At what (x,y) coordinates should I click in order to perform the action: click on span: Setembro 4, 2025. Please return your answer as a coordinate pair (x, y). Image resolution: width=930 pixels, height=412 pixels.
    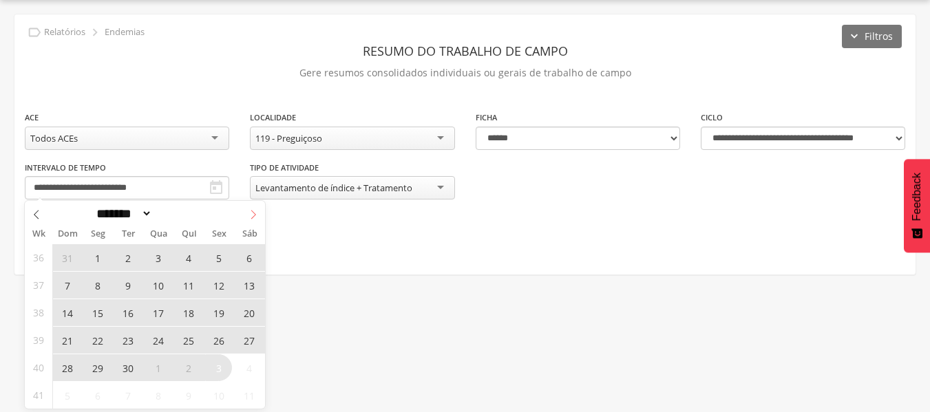
    Looking at the image, I should click on (188, 258).